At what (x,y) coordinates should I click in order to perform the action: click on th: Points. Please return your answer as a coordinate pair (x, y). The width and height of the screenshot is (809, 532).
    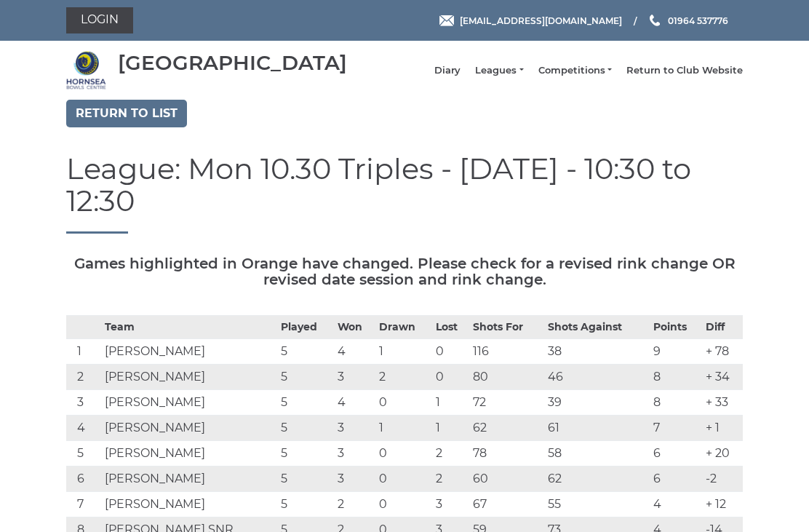
    Looking at the image, I should click on (676, 327).